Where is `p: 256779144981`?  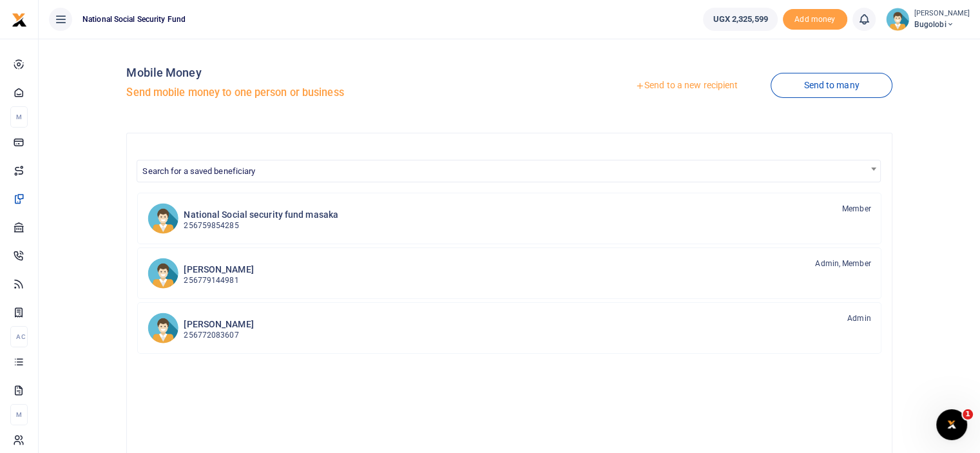
p: 256779144981 is located at coordinates (218, 280).